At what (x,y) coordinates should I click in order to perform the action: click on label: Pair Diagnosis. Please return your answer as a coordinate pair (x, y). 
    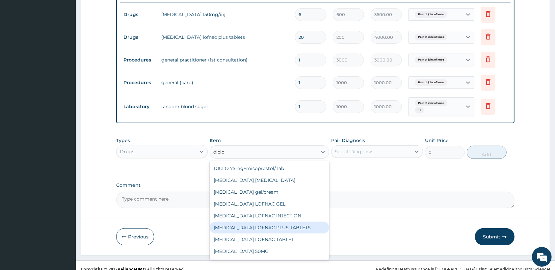
    Looking at the image, I should click on (348, 141).